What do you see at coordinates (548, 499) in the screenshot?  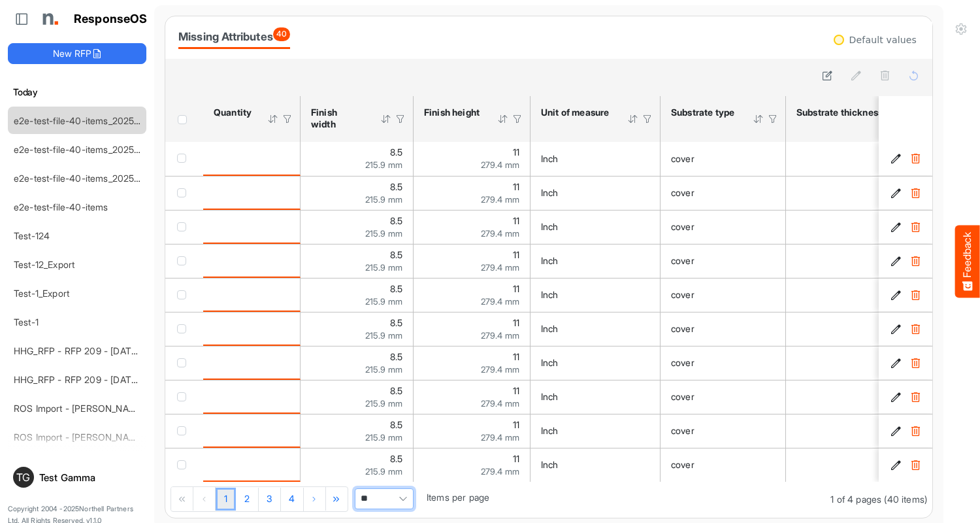 I see `div: Pager Container` at bounding box center [548, 499].